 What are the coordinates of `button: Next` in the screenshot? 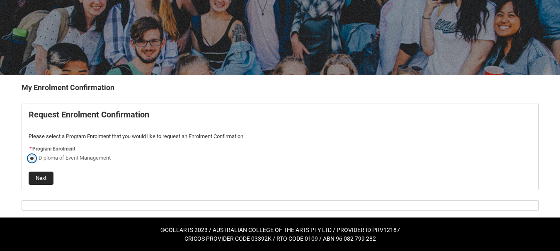 It's located at (41, 179).